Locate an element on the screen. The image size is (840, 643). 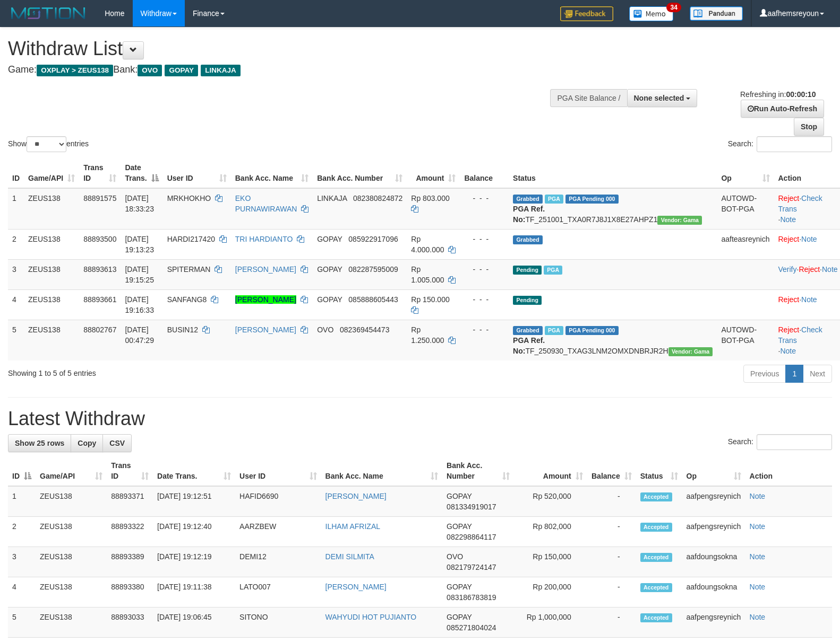
a: CSV is located at coordinates (117, 443).